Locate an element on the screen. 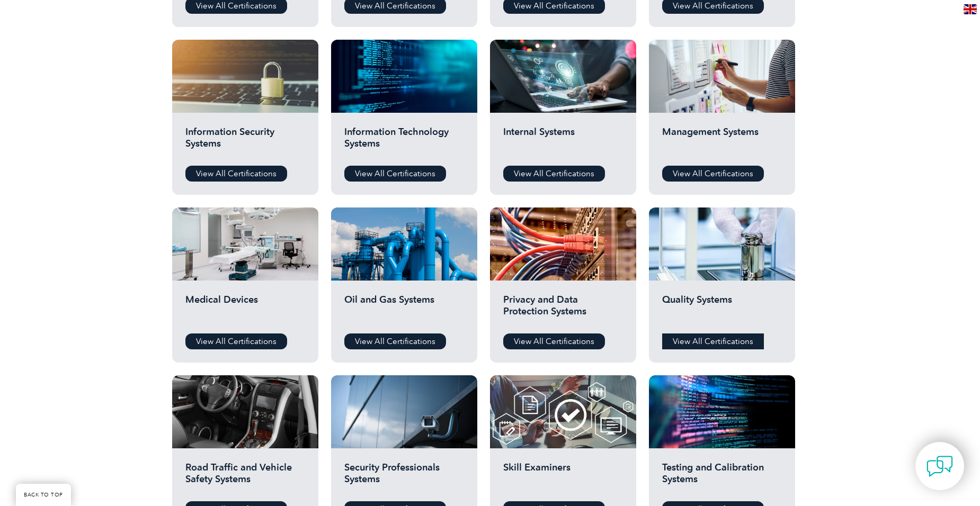  h2: Testing and Calibration Systems is located at coordinates (722, 477).